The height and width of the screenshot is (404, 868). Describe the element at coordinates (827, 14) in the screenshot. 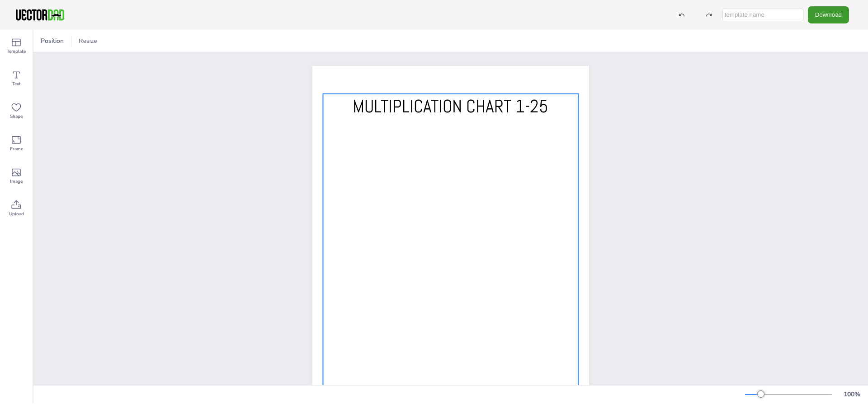

I see `button: Download` at that location.